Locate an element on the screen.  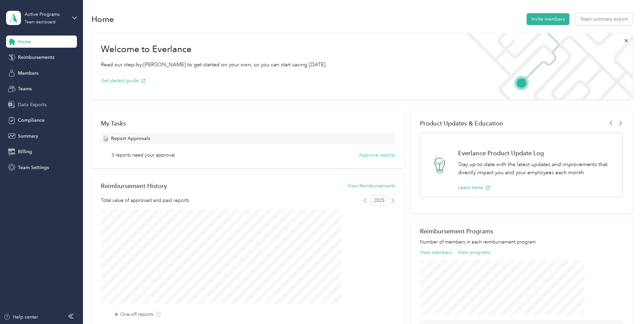
button: Get started guide is located at coordinates (123, 80).